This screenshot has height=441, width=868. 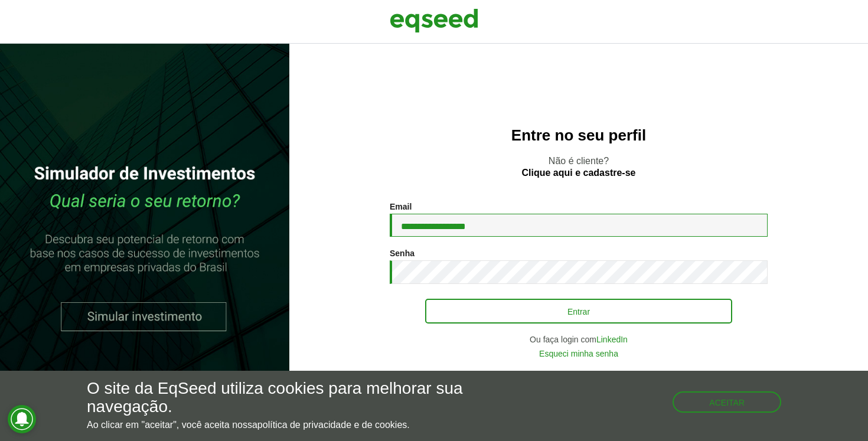 What do you see at coordinates (579, 354) in the screenshot?
I see `a: Esqueci minha senha` at bounding box center [579, 354].